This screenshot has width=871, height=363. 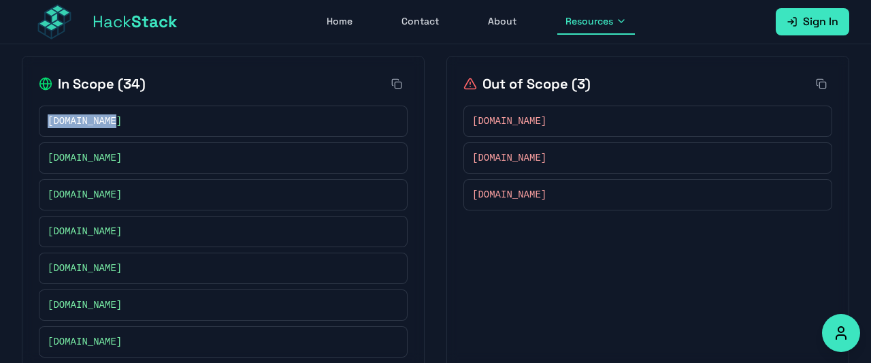 What do you see at coordinates (339, 22) in the screenshot?
I see `a: Home` at bounding box center [339, 22].